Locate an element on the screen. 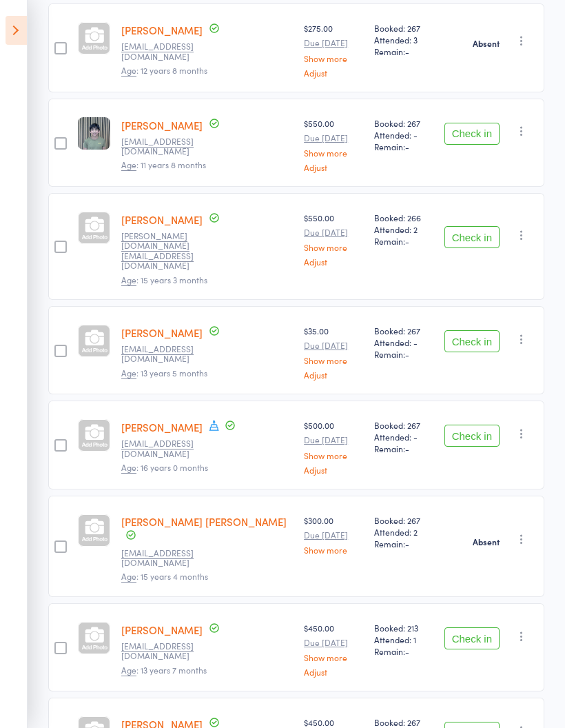 The height and width of the screenshot is (728, 565). small: anshumanmish@gmail.com is located at coordinates (166, 51).